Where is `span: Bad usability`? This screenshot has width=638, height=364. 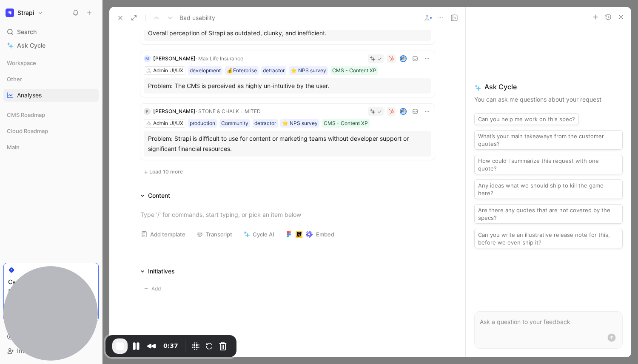 span: Bad usability is located at coordinates (197, 18).